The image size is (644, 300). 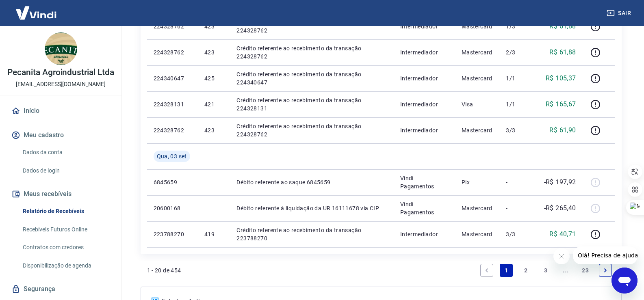 What do you see at coordinates (172, 234) in the screenshot?
I see `p: 223788270` at bounding box center [172, 234].